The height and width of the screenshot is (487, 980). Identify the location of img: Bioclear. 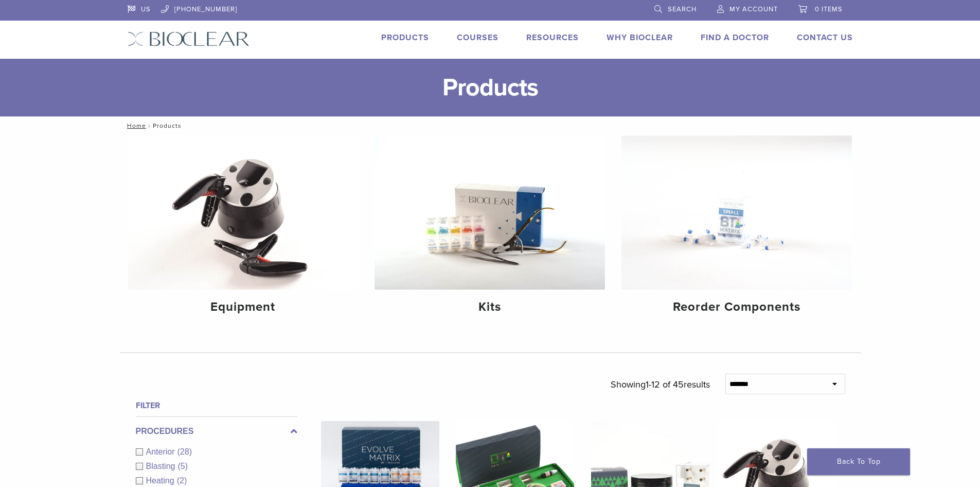
(188, 38).